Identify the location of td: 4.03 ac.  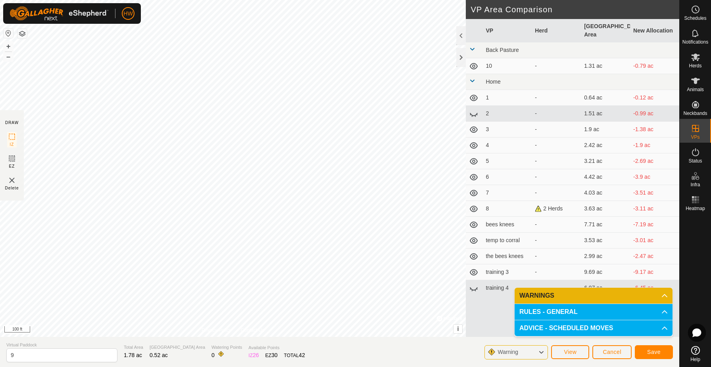
(605, 193).